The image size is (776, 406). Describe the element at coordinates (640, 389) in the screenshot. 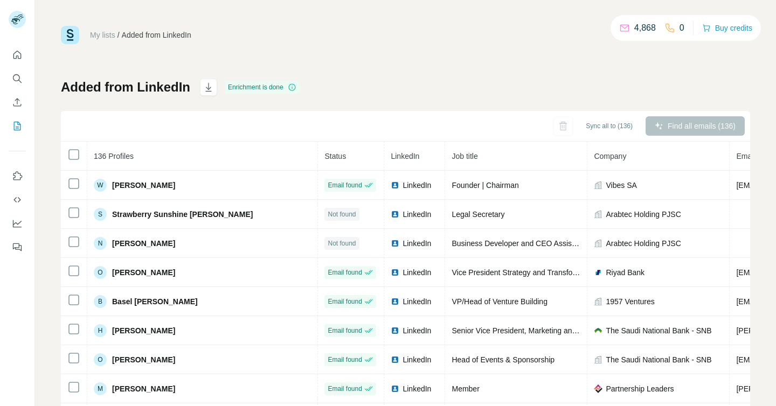

I see `span: Partnership Leaders` at that location.